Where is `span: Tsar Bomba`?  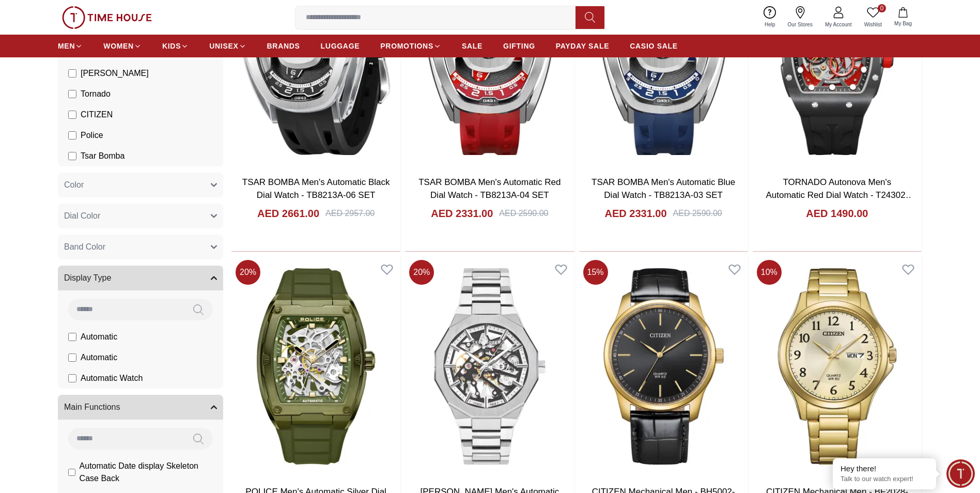 span: Tsar Bomba is located at coordinates (102, 156).